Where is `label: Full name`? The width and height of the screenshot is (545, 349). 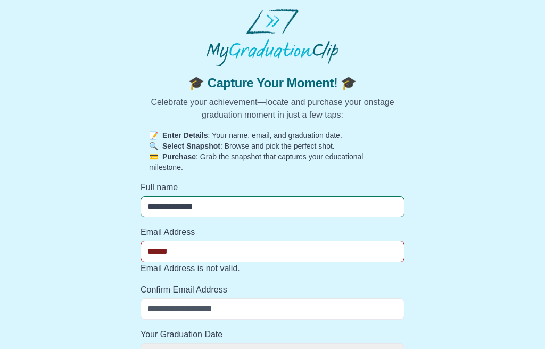 label: Full name is located at coordinates (273, 187).